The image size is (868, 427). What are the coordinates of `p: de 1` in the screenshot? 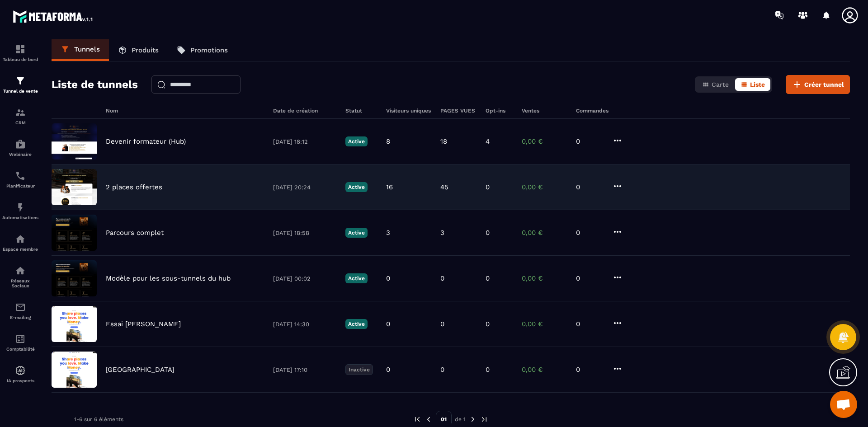 It's located at (461, 419).